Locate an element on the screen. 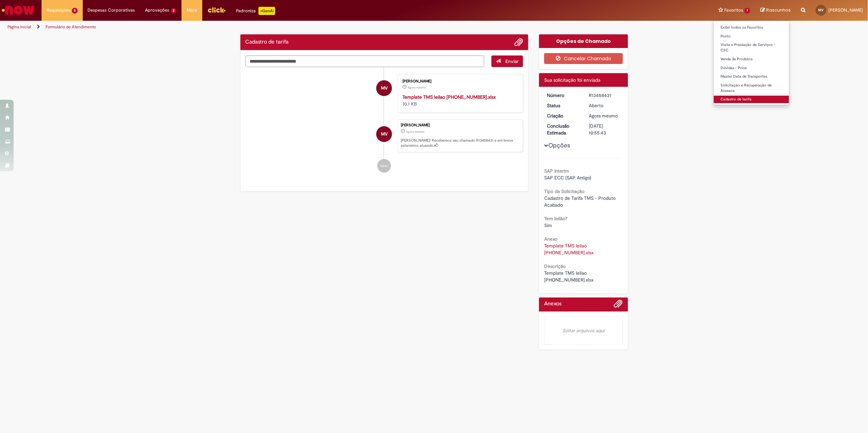 This screenshot has height=433, width=868. span: Sim is located at coordinates (548, 226).